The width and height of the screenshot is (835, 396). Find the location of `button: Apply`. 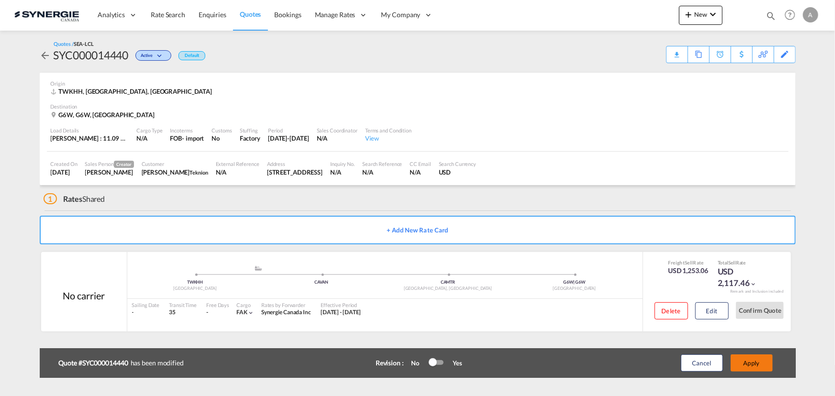

button: Apply is located at coordinates (752, 363).